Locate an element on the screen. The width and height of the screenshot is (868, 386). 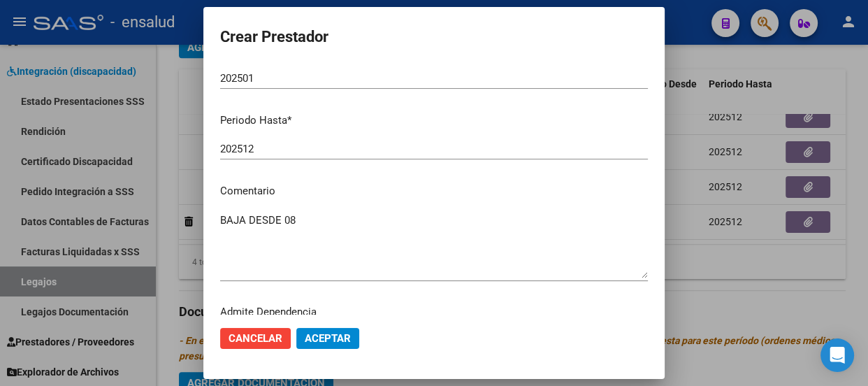
h2: Crear Prestador is located at coordinates (434, 37).